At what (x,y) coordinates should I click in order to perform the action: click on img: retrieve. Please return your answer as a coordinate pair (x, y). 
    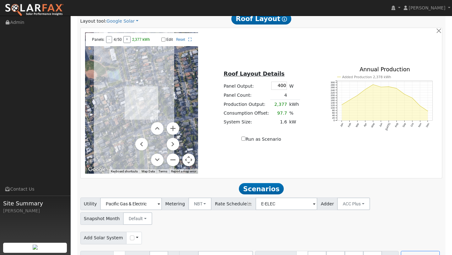
    Looking at the image, I should click on (35, 247).